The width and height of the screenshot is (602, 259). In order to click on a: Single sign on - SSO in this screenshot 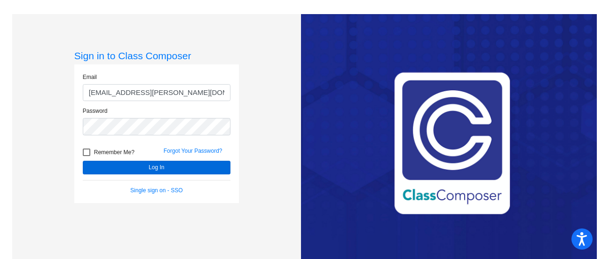, I will do `click(156, 191)`.